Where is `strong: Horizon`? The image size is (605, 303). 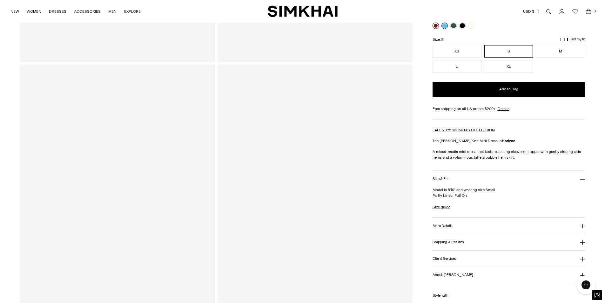 strong: Horizon is located at coordinates (508, 141).